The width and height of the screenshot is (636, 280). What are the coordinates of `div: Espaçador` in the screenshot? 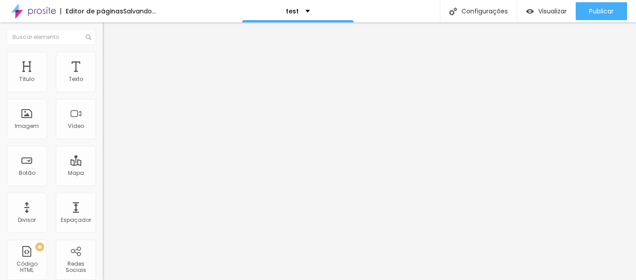 It's located at (76, 220).